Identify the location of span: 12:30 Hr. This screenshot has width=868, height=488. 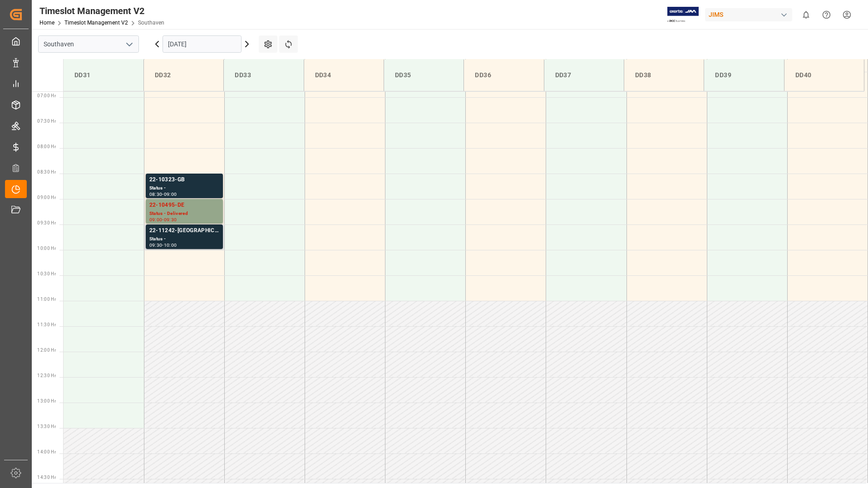
(46, 375).